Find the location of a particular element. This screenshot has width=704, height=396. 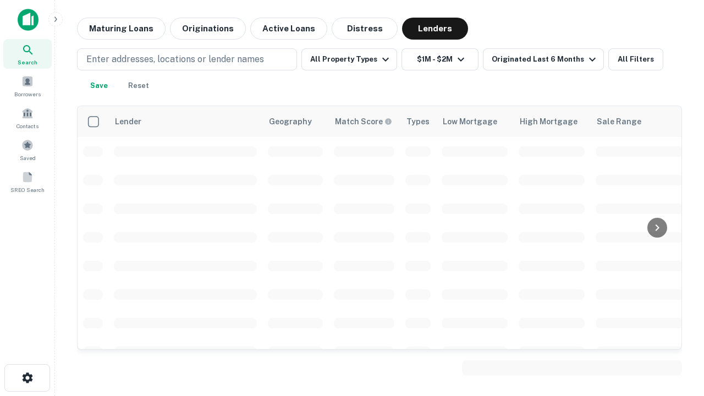

button: Save your search to get updates of matches that match your search criteria. is located at coordinates (99, 86).